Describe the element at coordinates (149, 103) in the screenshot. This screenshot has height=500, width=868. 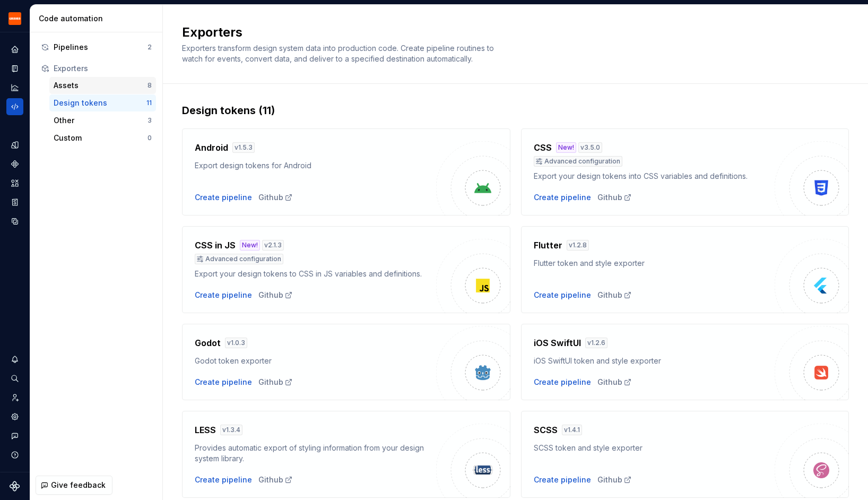
I see `div: 11` at that location.